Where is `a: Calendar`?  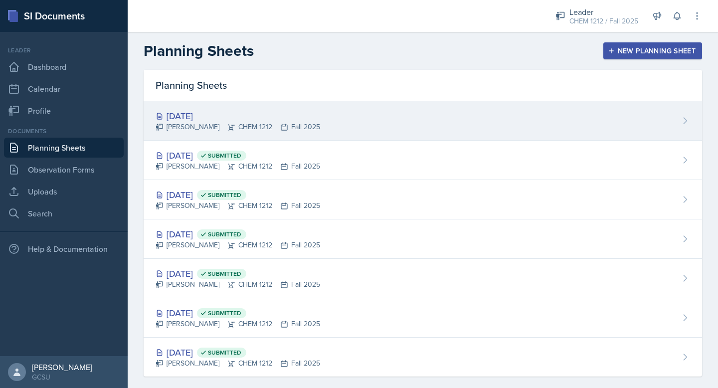 a: Calendar is located at coordinates (64, 89).